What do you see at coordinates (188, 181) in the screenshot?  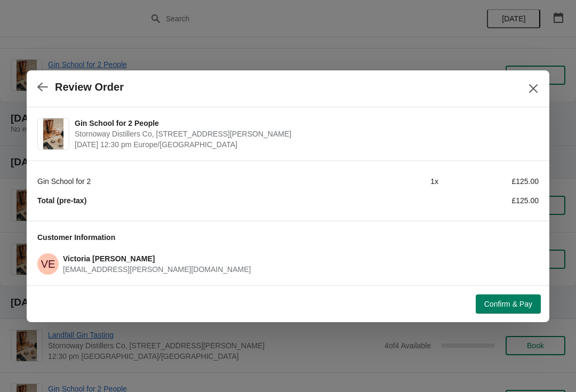 I see `div: Gin School for 2` at bounding box center [188, 181].